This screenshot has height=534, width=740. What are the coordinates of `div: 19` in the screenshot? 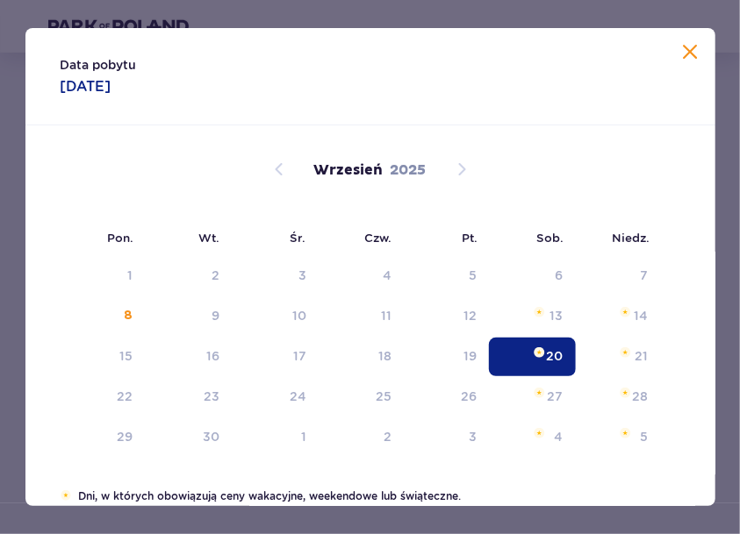 It's located at (469, 356).